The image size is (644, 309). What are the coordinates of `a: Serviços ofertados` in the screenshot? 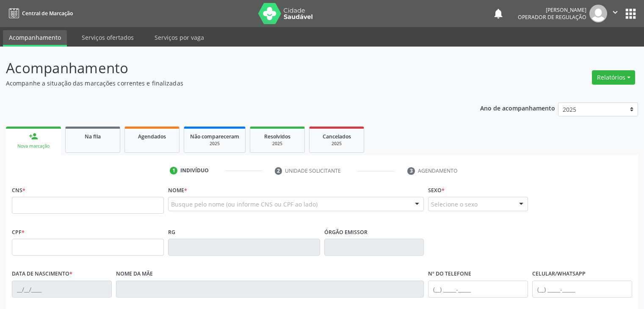 It's located at (108, 37).